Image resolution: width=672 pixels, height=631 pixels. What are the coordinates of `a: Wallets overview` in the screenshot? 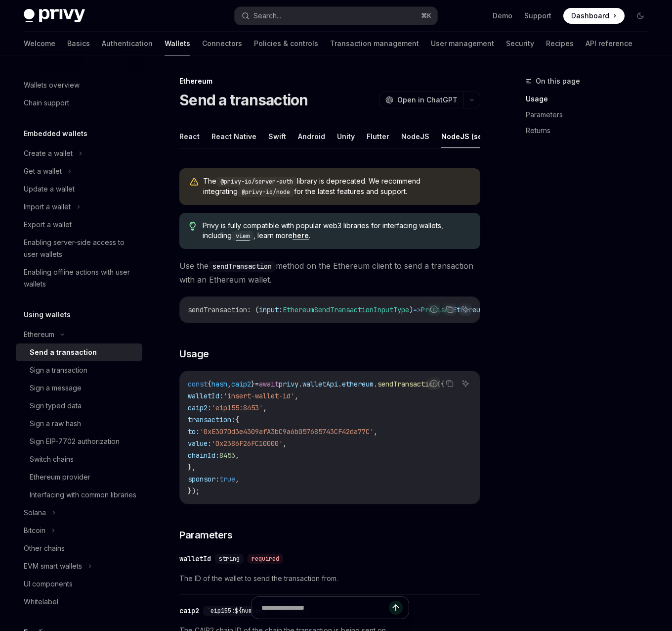 It's located at (79, 85).